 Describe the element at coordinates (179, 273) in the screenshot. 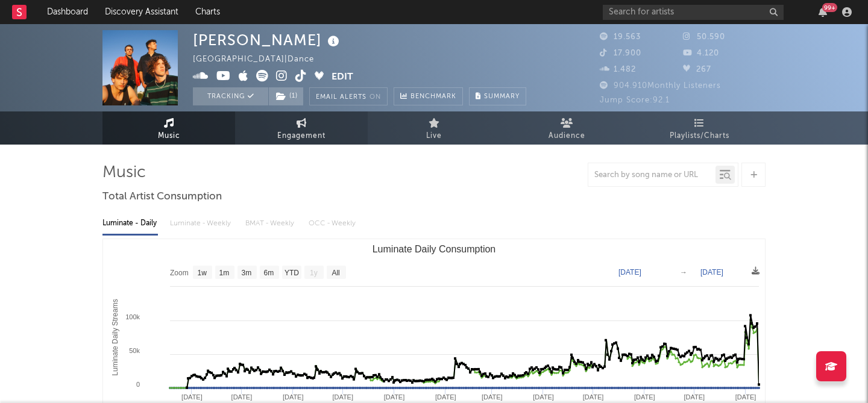

I see `text: Zoom` at that location.